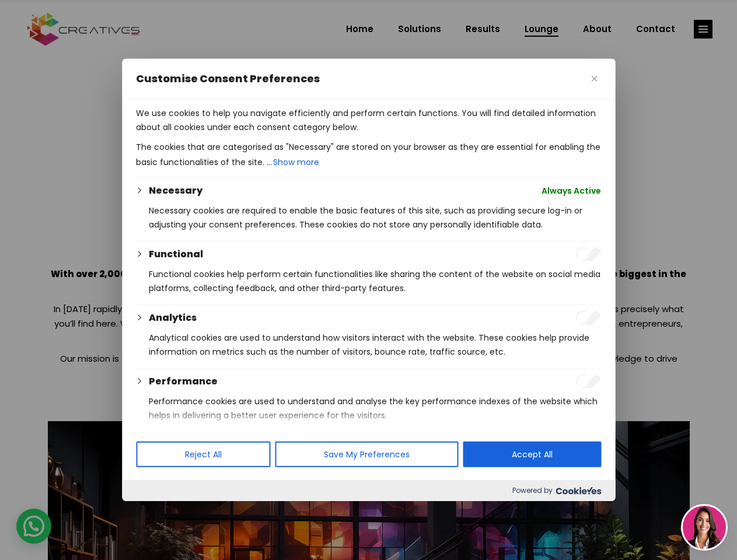 The height and width of the screenshot is (560, 737). I want to click on button: Necessary, so click(176, 191).